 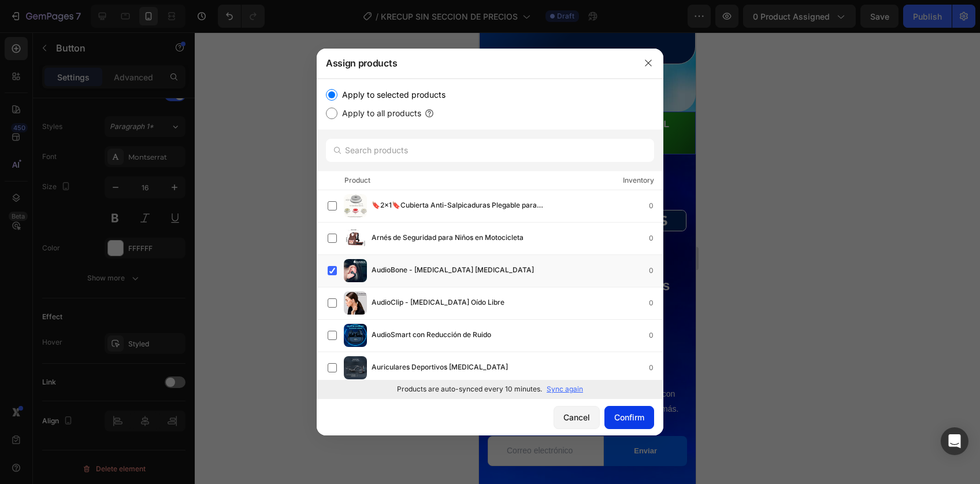 What do you see at coordinates (472, 206) in the screenshot?
I see `span: 🔖2x1🔖Cubierta Anti-Salpicaduras Plegable para Microondas Súper funcional` at bounding box center [472, 206].